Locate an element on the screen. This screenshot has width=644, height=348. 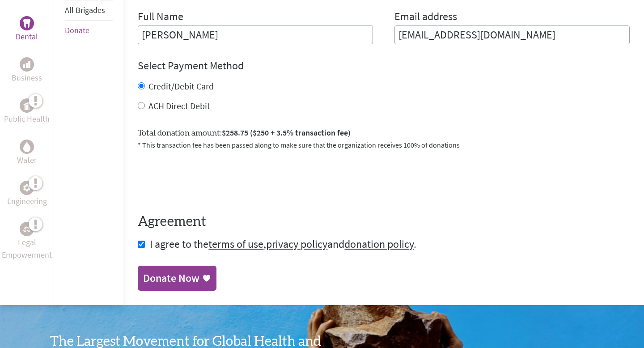
h4: Select Payment Method is located at coordinates (384, 66).